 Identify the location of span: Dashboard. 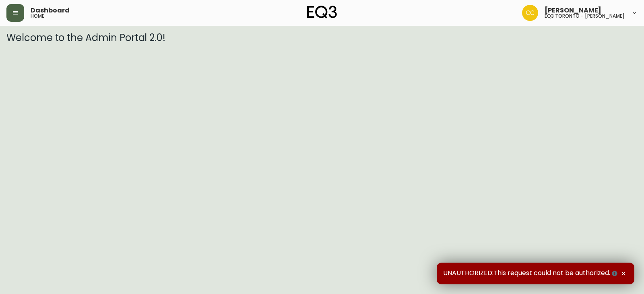
(50, 11).